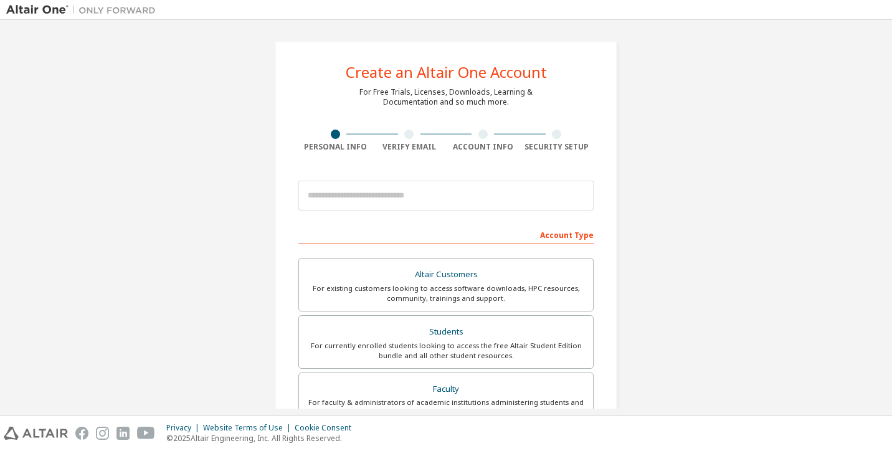 The image size is (892, 451). Describe the element at coordinates (446, 97) in the screenshot. I see `div: For Free Trials, Licenses, Downloads, Learning & Documentation and so much more.` at that location.